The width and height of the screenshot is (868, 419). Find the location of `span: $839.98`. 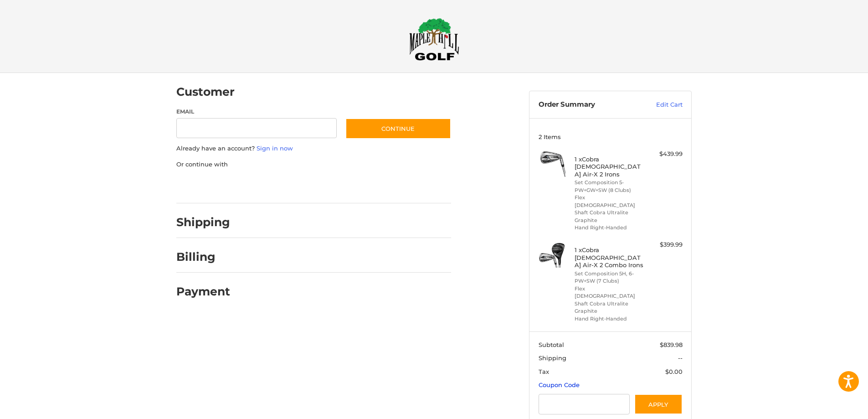

span: $839.98 is located at coordinates (671, 344).